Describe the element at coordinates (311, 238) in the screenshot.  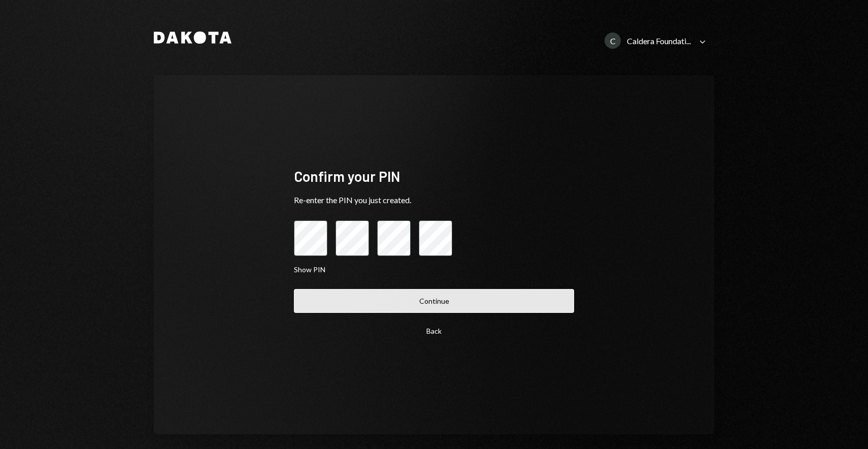
I see `input: pin code 1 of 4` at that location.